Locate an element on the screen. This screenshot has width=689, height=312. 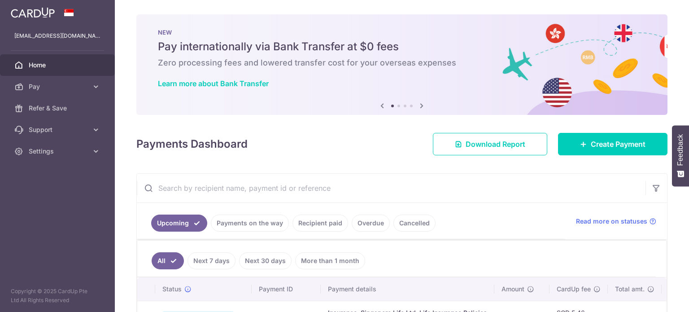
a: Payments on the way is located at coordinates (250, 223).